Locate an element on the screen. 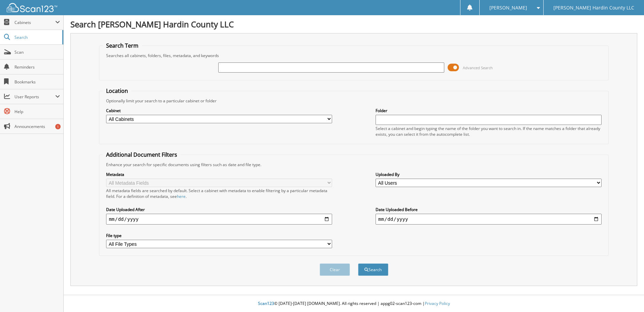 Image resolution: width=644 pixels, height=312 pixels. span: Announcements is located at coordinates (37, 126).